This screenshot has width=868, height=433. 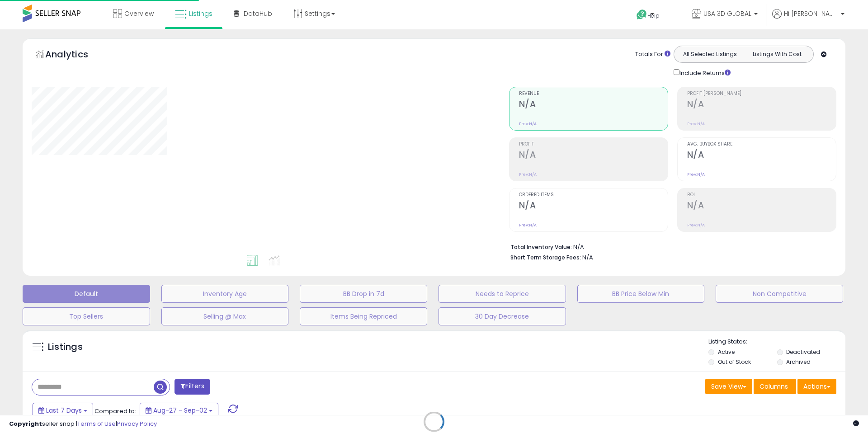 What do you see at coordinates (710, 54) in the screenshot?
I see `button: All Selected Listings` at bounding box center [710, 54].